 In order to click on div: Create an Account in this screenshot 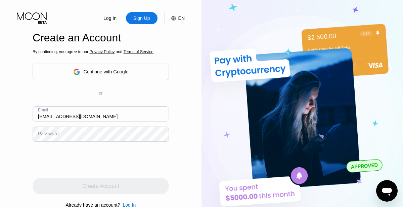, I will do `click(101, 38)`.